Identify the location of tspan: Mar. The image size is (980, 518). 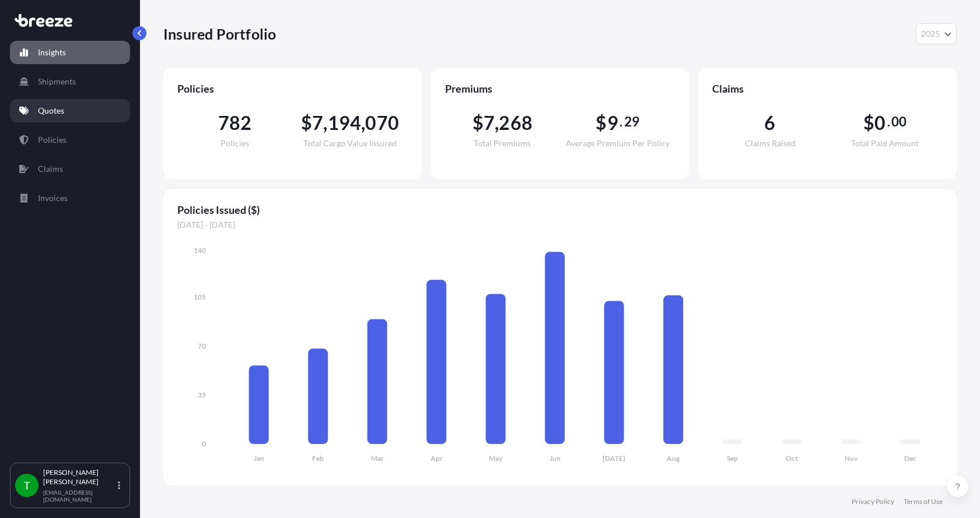
(377, 458).